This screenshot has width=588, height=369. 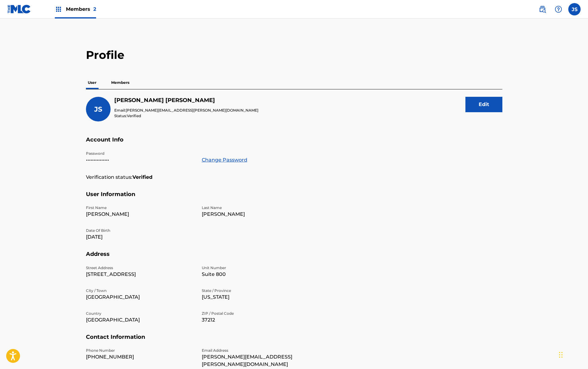 I want to click on span: Members, so click(x=81, y=9).